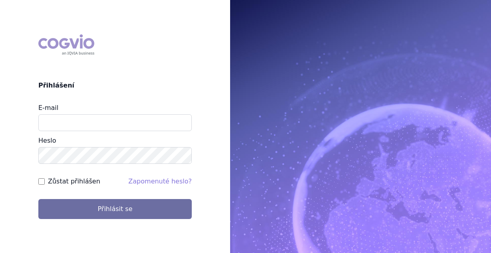 The width and height of the screenshot is (491, 253). I want to click on button: Přihlásit se, so click(115, 209).